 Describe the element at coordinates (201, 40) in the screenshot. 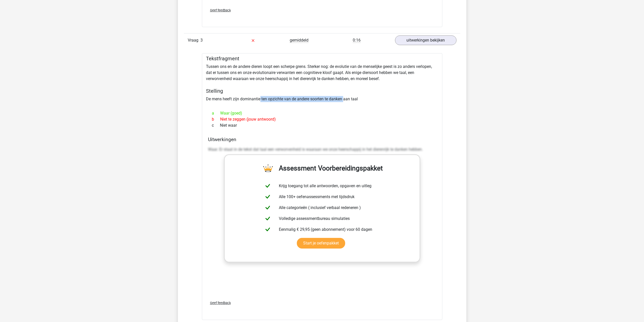

I see `span: 3` at that location.